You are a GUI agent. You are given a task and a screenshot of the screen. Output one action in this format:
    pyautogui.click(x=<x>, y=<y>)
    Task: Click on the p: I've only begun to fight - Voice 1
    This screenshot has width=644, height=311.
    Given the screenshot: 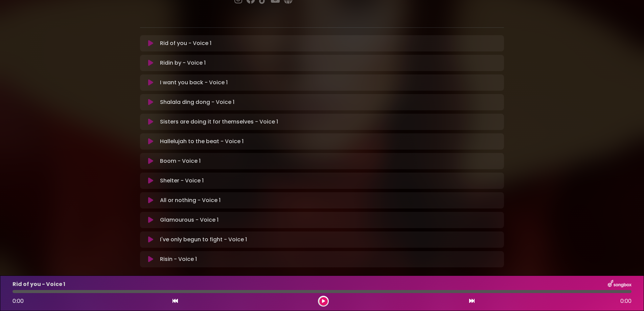 What is the action you would take?
    pyautogui.click(x=203, y=240)
    